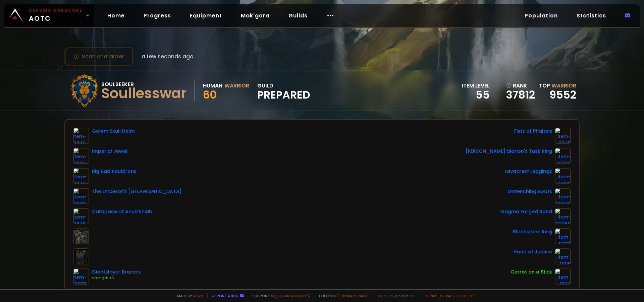 This screenshot has height=302, width=644. What do you see at coordinates (521, 85) in the screenshot?
I see `div: rank` at bounding box center [521, 85].